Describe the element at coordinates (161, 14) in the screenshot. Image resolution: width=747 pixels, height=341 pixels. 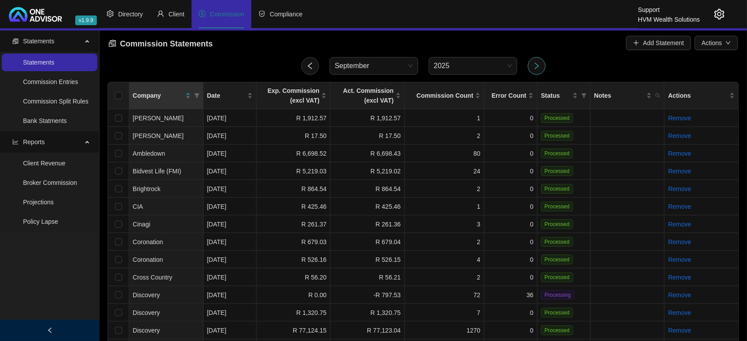
I see `span: user` at that location.